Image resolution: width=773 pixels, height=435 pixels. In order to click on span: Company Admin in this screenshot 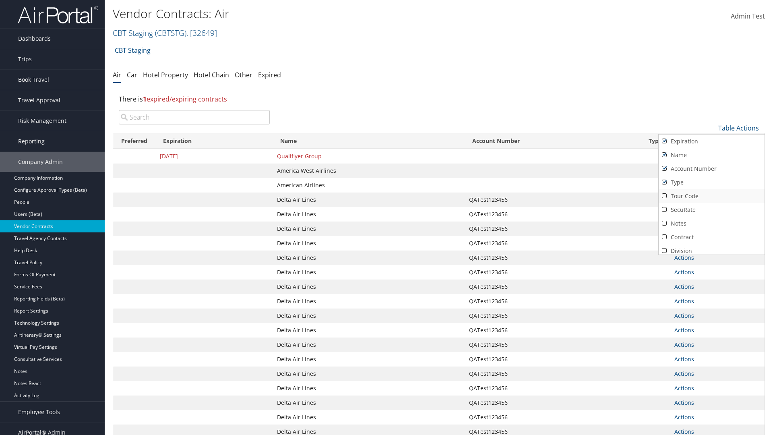, I will do `click(40, 162)`.